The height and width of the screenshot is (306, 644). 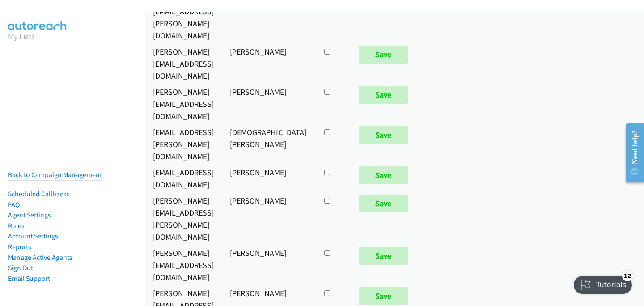 What do you see at coordinates (35, 18) in the screenshot?
I see `button: Checklist, Tutorials, 12 incomplete tasks` at bounding box center [35, 18].